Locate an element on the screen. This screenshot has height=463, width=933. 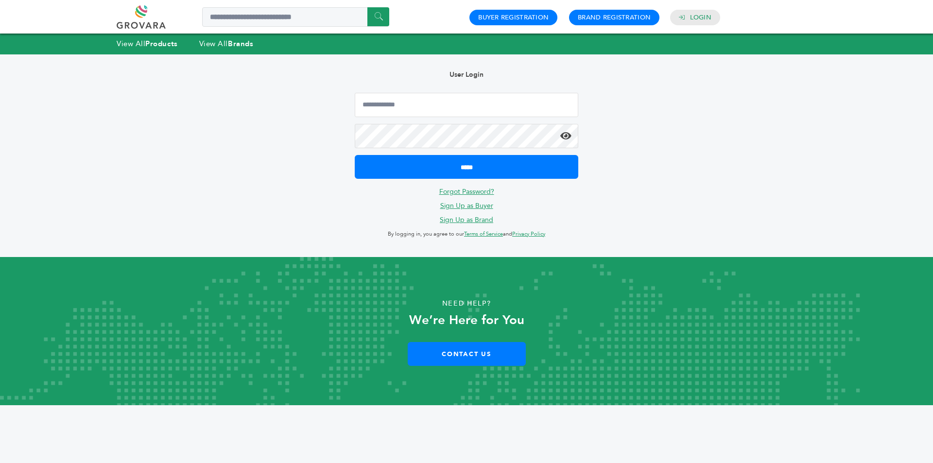
a: View AllBrands is located at coordinates (226, 44).